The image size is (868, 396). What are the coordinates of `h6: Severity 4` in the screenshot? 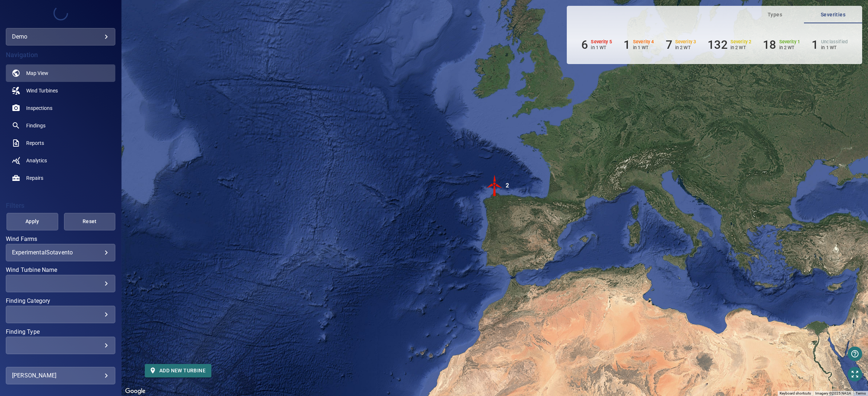 It's located at (644, 42).